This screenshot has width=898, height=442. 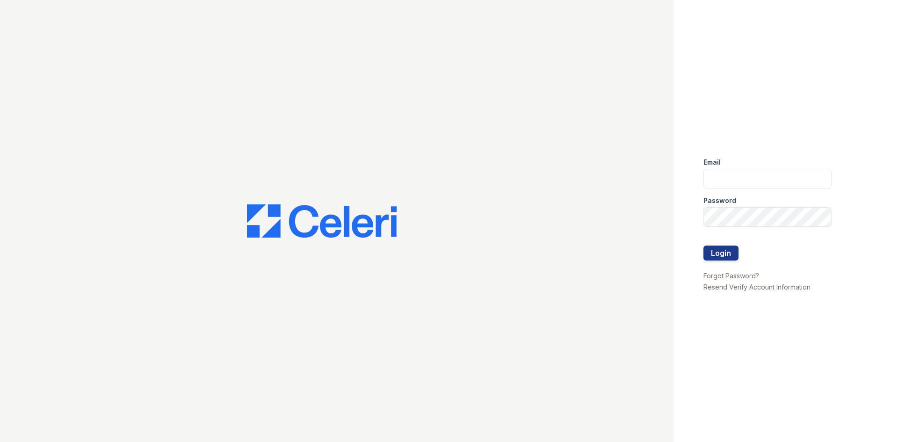 What do you see at coordinates (322, 221) in the screenshot?
I see `img: CE_Logo_Blue-a8612792a0a2168367f1c8372b55b34899dd931a85d93a1a3d3e32e68fde9ad4.png` at bounding box center [322, 221].